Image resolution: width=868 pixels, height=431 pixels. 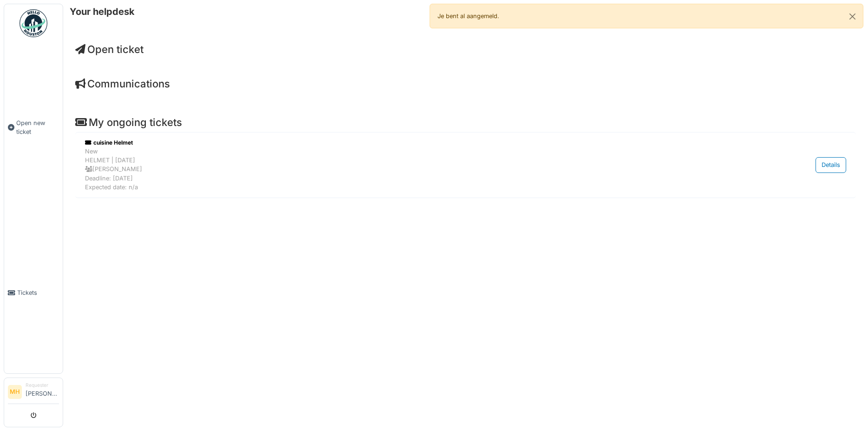 What do you see at coordinates (42, 385) in the screenshot?
I see `div: Requester` at bounding box center [42, 385].